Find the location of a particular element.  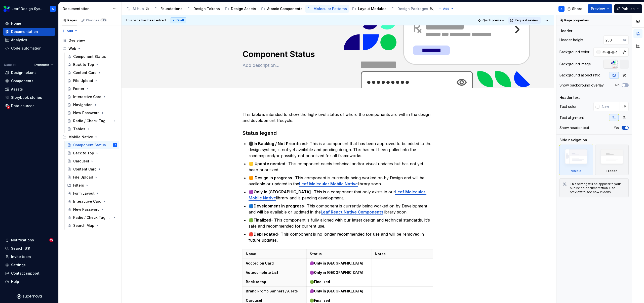

div: Background image is located at coordinates (575, 64).